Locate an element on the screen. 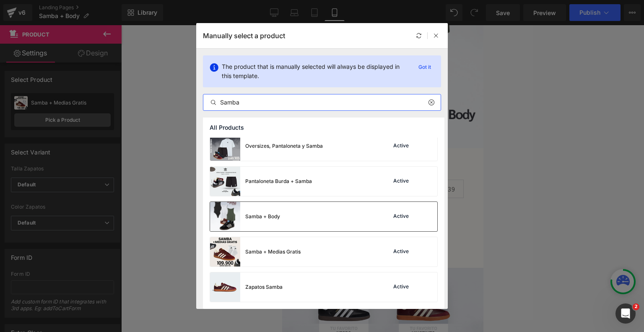 This screenshot has width=644, height=332. p: The product that is manually selected will always be displayed in this template. is located at coordinates (315, 72).